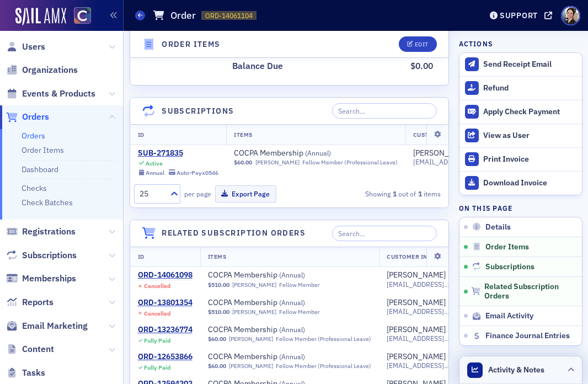 Image resolution: width=588 pixels, height=384 pixels. What do you see at coordinates (521, 159) in the screenshot?
I see `a: Print Invoice` at bounding box center [521, 159].